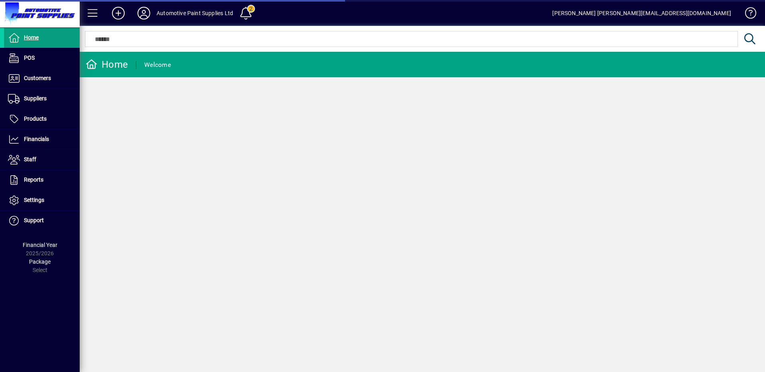 The image size is (765, 372). I want to click on a: Knowledge Base, so click(747, 14).